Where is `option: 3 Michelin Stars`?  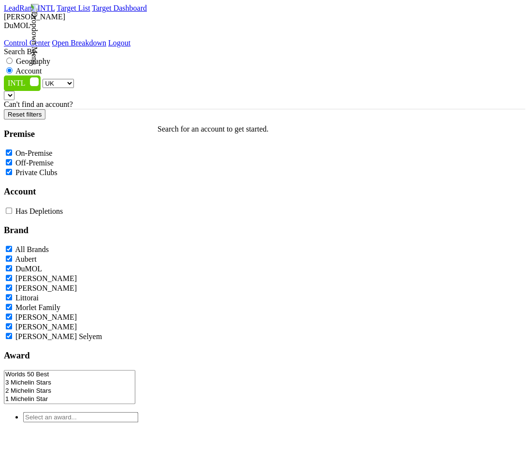 option: 3 Michelin Stars is located at coordinates (70, 382).